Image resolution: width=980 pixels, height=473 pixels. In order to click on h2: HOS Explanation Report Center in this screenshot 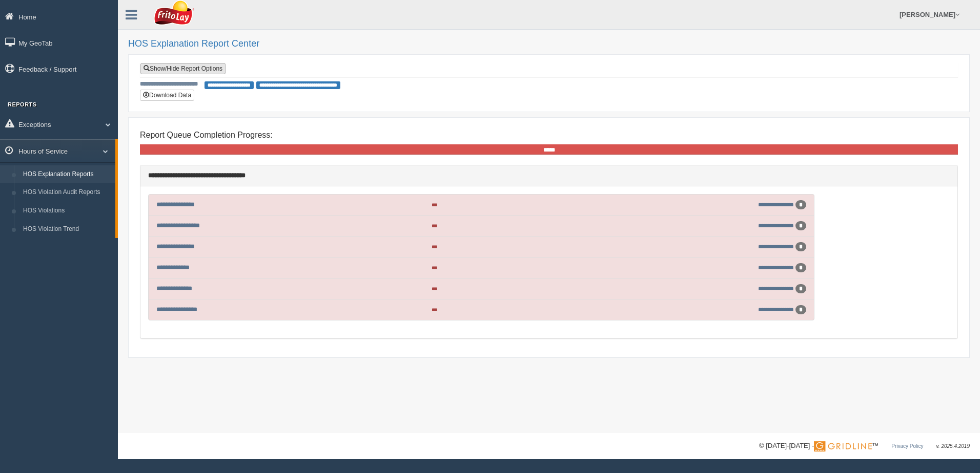, I will do `click(549, 44)`.